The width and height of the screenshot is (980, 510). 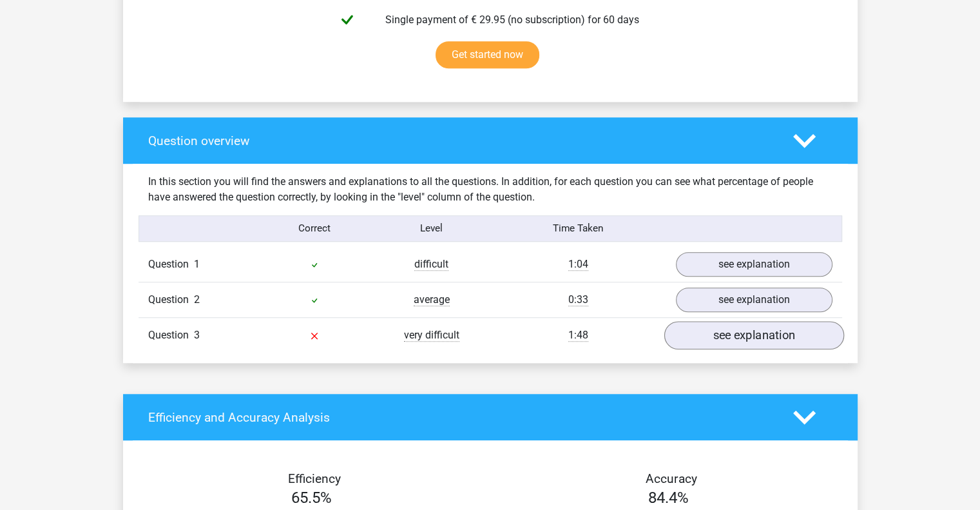 What do you see at coordinates (431, 264) in the screenshot?
I see `span: difficult` at bounding box center [431, 264].